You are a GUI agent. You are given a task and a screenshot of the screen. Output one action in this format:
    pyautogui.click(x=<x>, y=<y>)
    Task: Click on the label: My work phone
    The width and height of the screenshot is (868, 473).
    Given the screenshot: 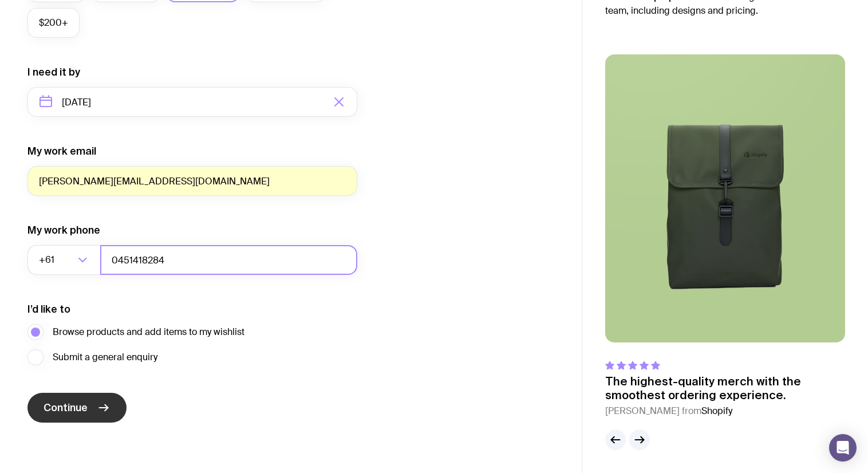 What is the action you would take?
    pyautogui.click(x=63, y=230)
    